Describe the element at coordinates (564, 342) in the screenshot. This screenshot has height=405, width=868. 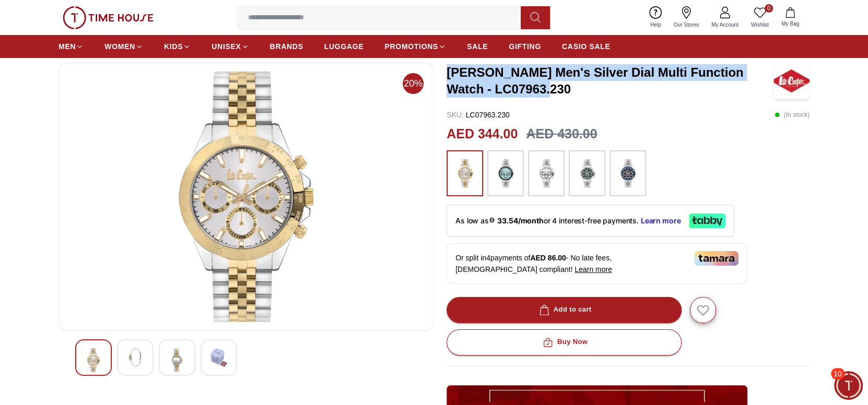
I see `div: Buy Now` at that location.